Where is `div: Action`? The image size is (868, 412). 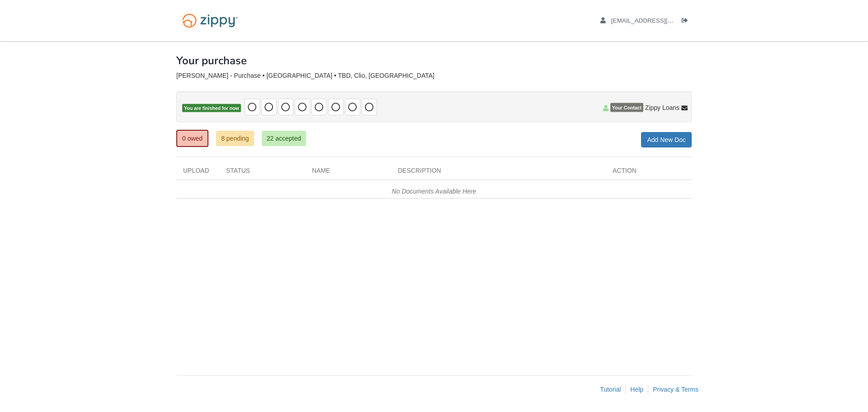
div: Action is located at coordinates (649, 173).